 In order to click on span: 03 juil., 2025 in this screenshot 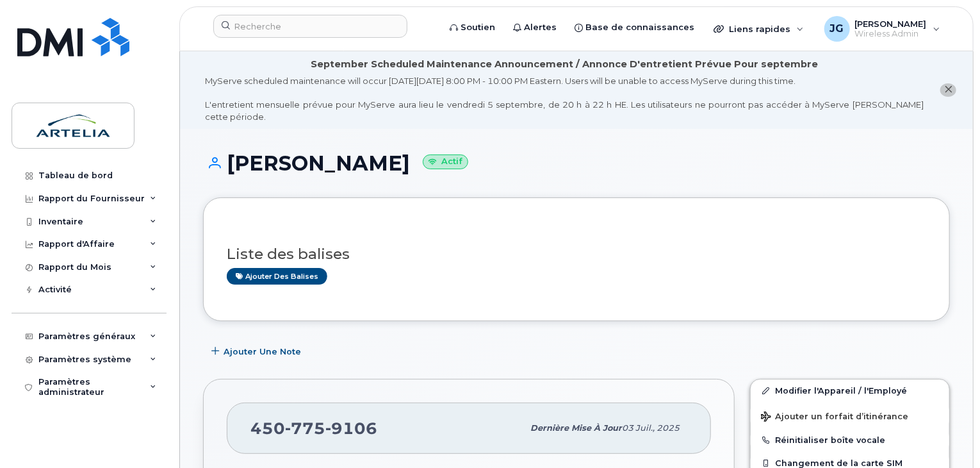, I will do `click(651, 428)`.